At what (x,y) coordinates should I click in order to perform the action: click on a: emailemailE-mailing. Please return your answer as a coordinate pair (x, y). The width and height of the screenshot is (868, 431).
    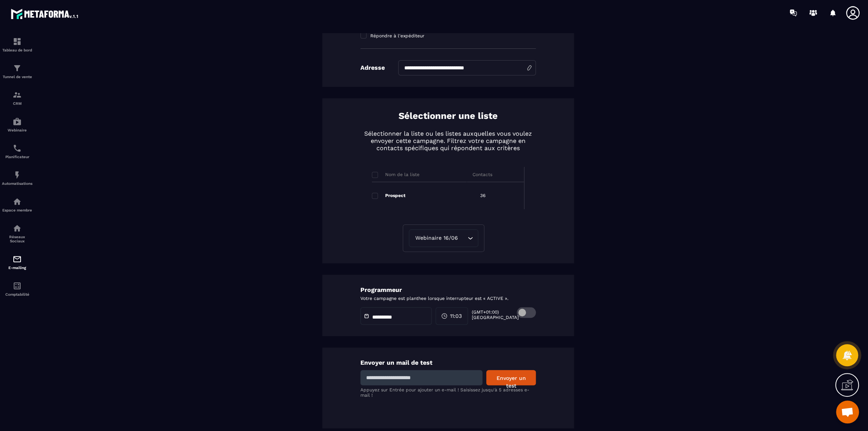
    Looking at the image, I should click on (17, 262).